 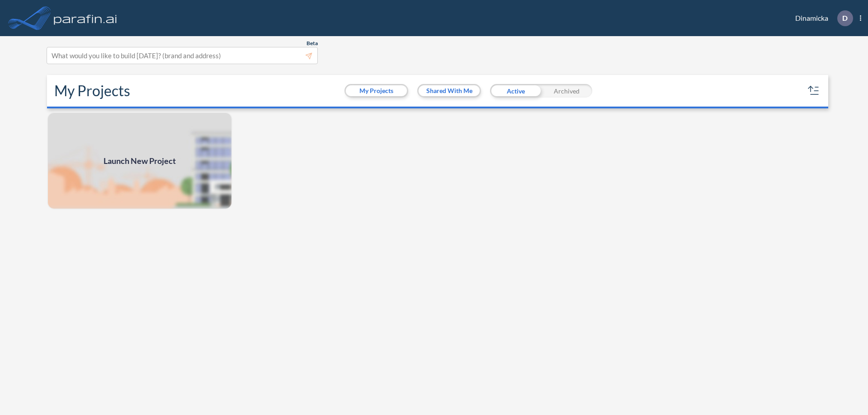 What do you see at coordinates (376, 91) in the screenshot?
I see `button: My Projects` at bounding box center [376, 91].